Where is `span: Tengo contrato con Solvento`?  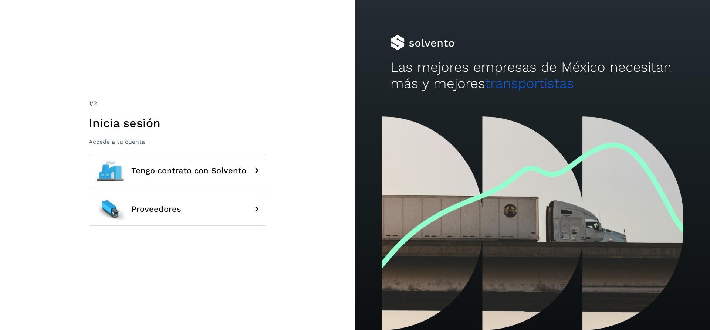
span: Tengo contrato con Solvento is located at coordinates (189, 171).